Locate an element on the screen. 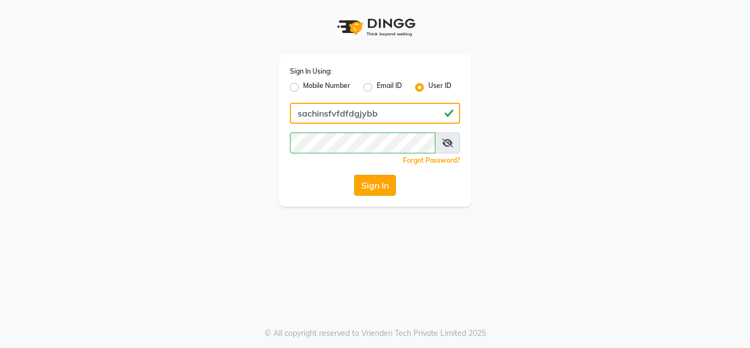 The height and width of the screenshot is (348, 750). img: logo1.svg is located at coordinates (375, 27).